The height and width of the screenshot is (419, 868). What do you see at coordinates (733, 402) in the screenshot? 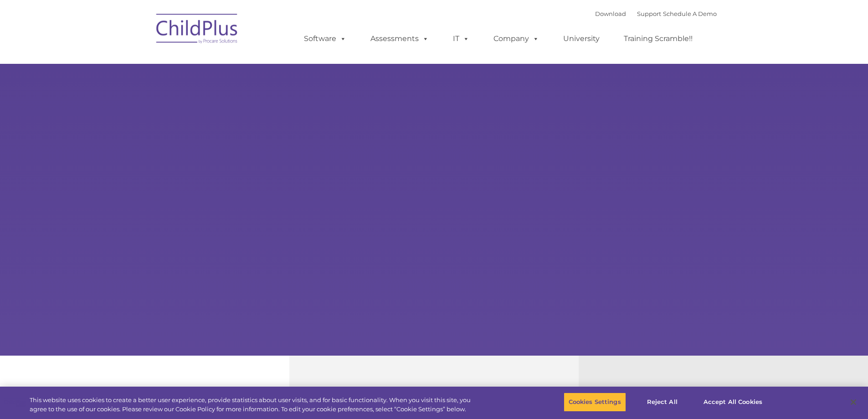
I see `button: Accept All Cookies` at bounding box center [733, 402].